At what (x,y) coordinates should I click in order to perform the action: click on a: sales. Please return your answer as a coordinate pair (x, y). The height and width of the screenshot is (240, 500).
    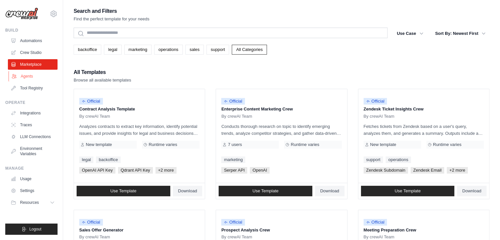
    Looking at the image, I should click on (195, 50).